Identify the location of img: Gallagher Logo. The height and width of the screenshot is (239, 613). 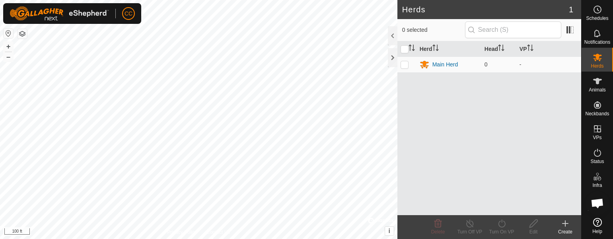
(59, 14).